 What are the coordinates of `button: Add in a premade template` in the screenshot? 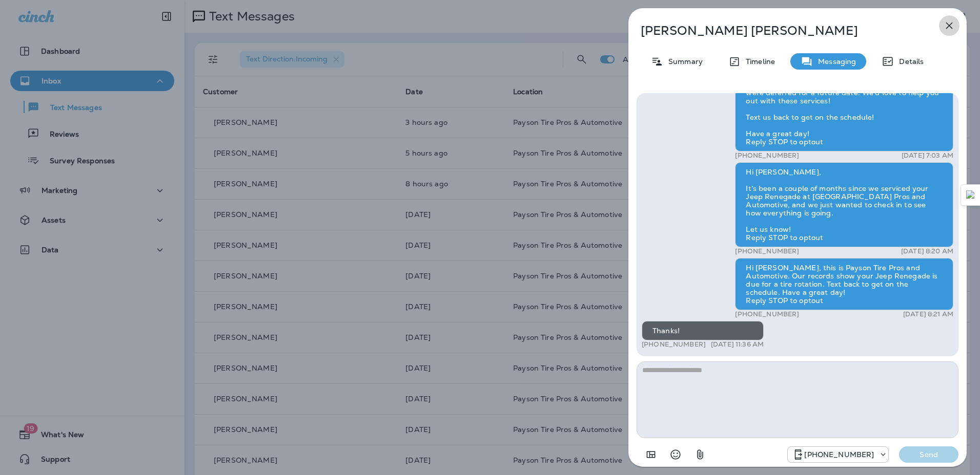 It's located at (651, 455).